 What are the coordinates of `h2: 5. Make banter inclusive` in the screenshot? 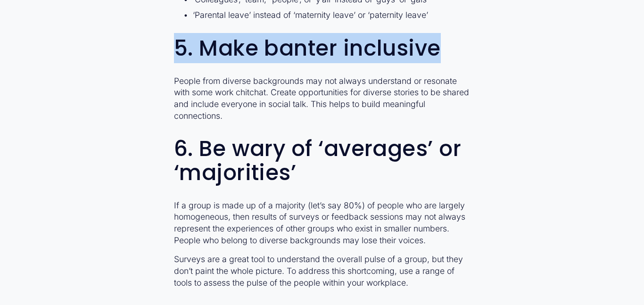 It's located at (322, 48).